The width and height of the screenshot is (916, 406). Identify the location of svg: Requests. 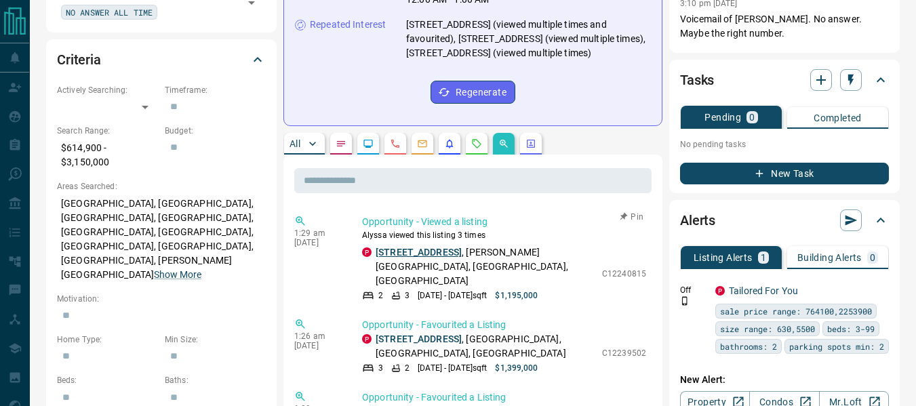
(477, 144).